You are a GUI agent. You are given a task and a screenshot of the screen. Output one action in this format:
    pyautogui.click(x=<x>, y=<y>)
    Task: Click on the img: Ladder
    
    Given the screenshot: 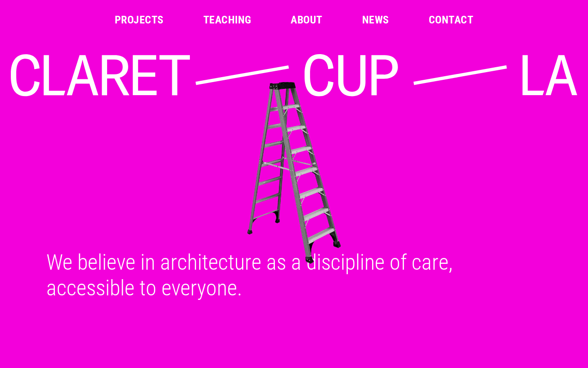 What is the action you would take?
    pyautogui.click(x=294, y=172)
    